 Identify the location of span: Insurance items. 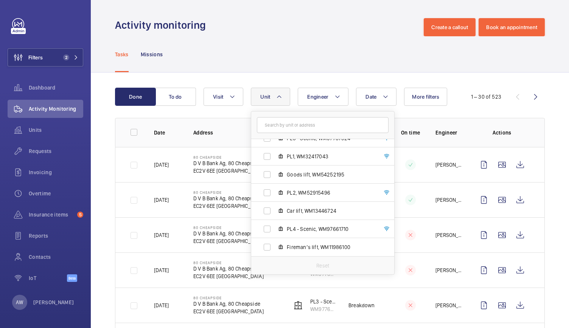
(51, 215).